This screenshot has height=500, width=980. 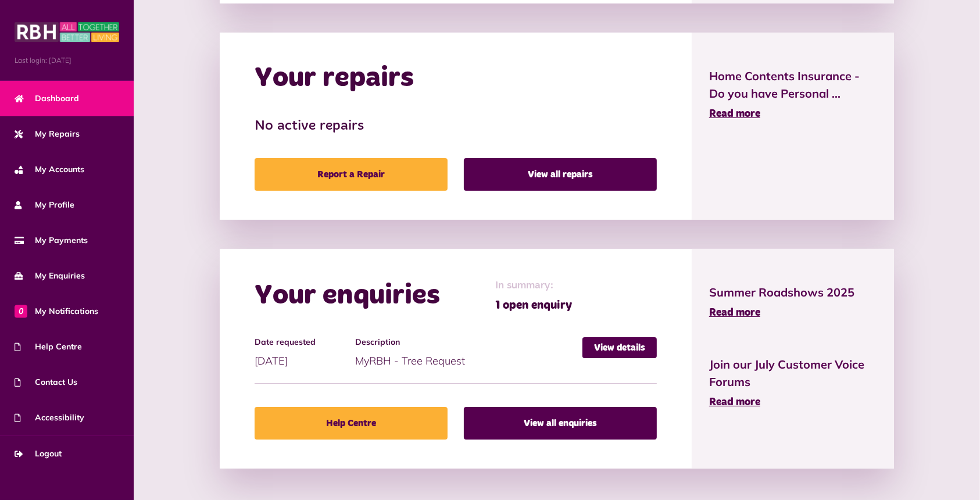 I want to click on a: Report a Repair, so click(x=351, y=174).